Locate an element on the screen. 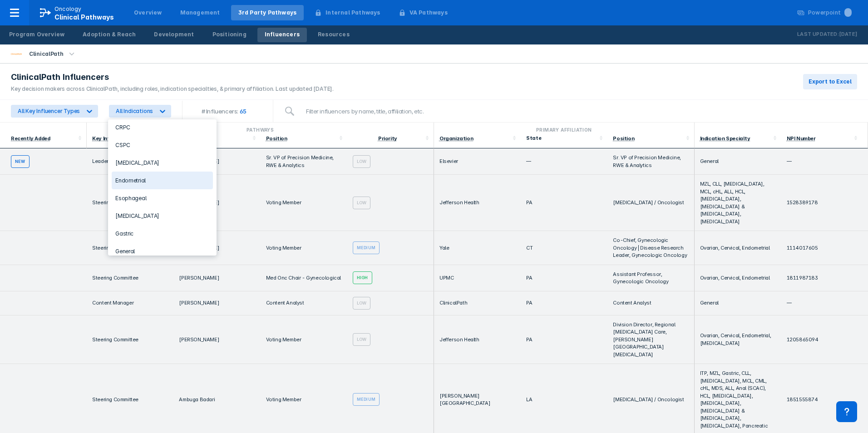 The image size is (868, 433). div: ClinicalPath is located at coordinates (46, 54).